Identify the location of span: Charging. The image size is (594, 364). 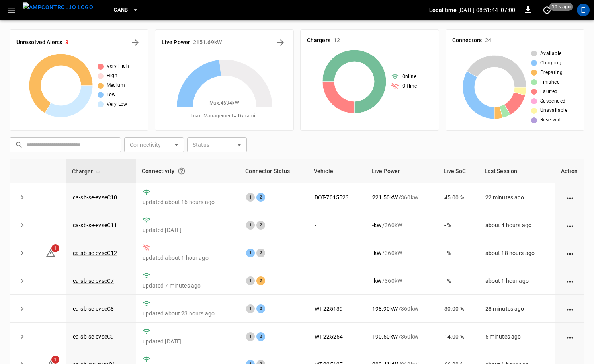
(550, 63).